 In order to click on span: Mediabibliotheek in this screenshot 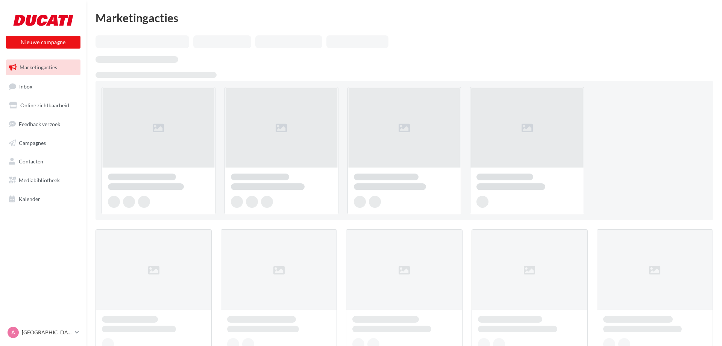, I will do `click(39, 180)`.